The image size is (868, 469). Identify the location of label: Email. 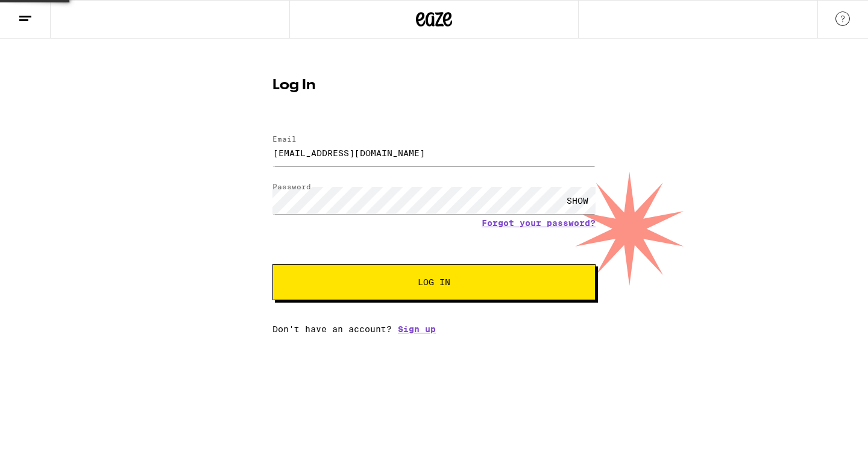
(285, 139).